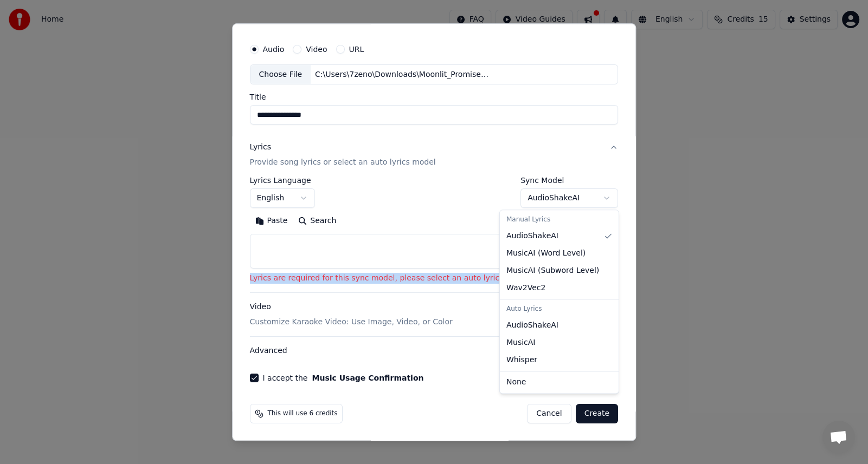  Describe the element at coordinates (558, 220) in the screenshot. I see `div: Manual Lyrics` at that location.